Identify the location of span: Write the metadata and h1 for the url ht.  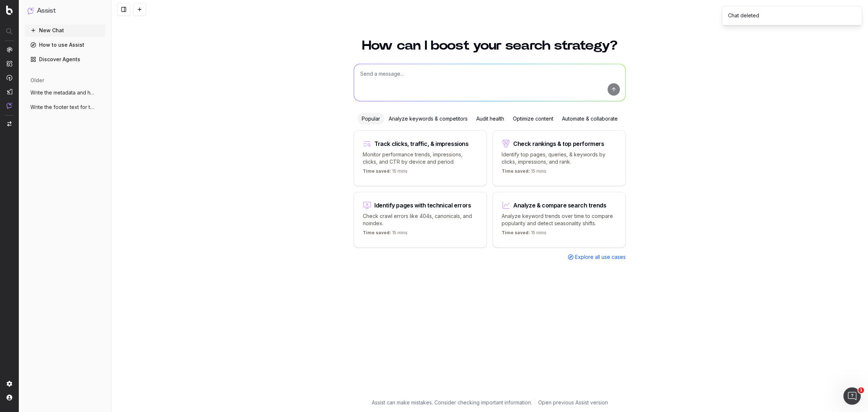
(62, 92).